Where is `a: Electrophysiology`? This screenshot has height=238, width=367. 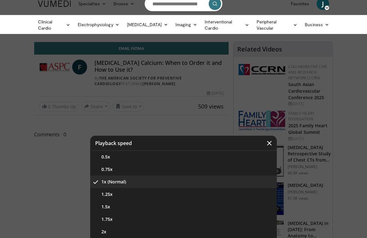
a: Electrophysiology is located at coordinates (98, 25).